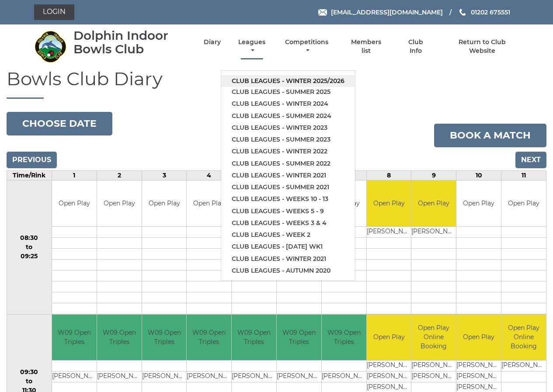 The height and width of the screenshot is (392, 553). What do you see at coordinates (491, 12) in the screenshot?
I see `span: 01202 675551` at bounding box center [491, 12].